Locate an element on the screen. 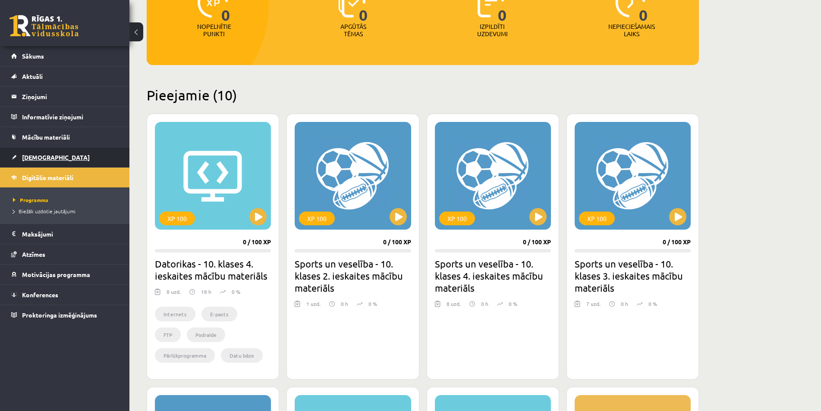 This screenshot has width=821, height=411. p: Nopelnītie punkti is located at coordinates (214, 30).